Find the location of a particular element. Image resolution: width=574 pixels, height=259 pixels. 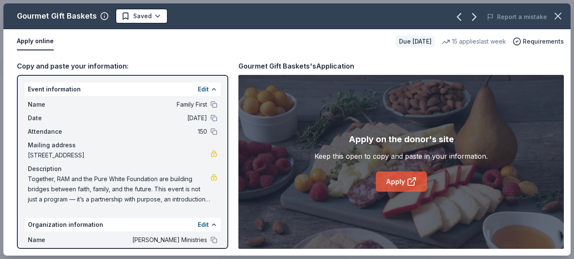

div: Description is located at coordinates (123, 169).